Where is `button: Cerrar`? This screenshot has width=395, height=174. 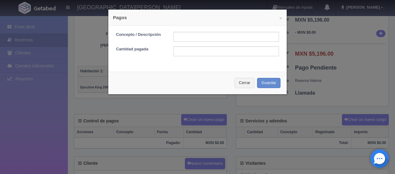
button: Cerrar is located at coordinates (245, 83).